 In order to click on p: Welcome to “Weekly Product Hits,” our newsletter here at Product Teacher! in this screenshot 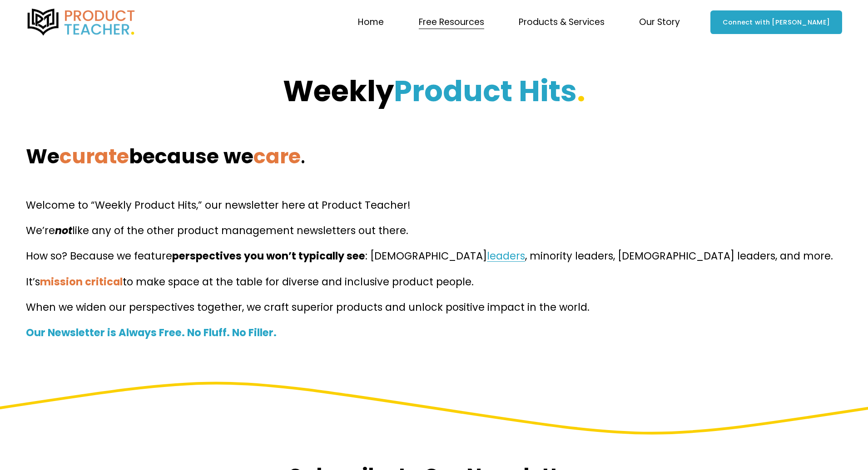, I will do `click(434, 205)`.